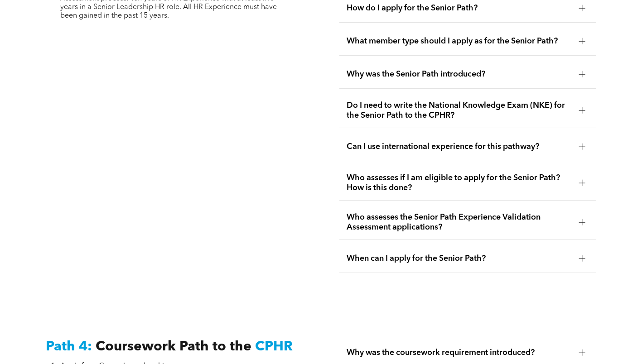 The image size is (642, 364). Describe the element at coordinates (459, 352) in the screenshot. I see `span: Why was the coursework requirement introduced?` at that location.